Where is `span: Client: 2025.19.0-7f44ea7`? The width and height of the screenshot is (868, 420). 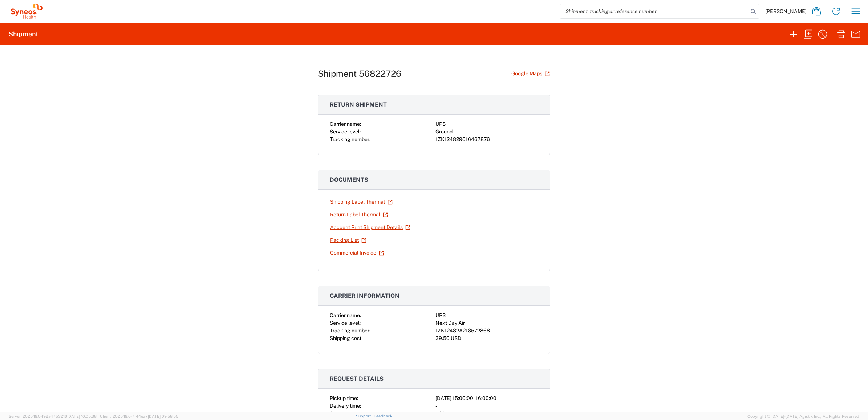 span: Client: 2025.19.0-7f44ea7 is located at coordinates (139, 416).